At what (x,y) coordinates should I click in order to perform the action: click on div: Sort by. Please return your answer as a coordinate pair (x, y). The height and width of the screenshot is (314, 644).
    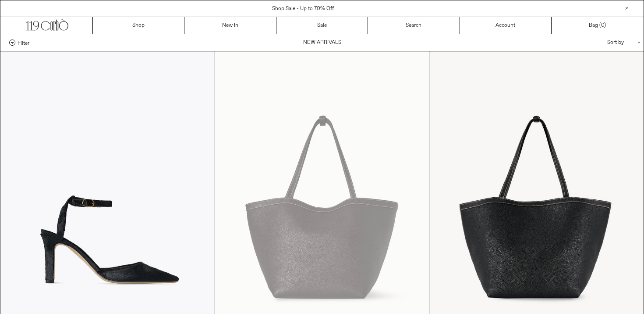
    Looking at the image, I should click on (596, 43).